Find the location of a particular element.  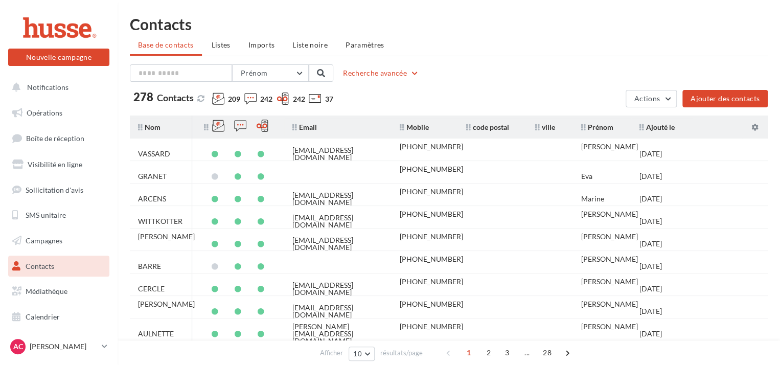

button: Notifications is located at coordinates (57, 87).